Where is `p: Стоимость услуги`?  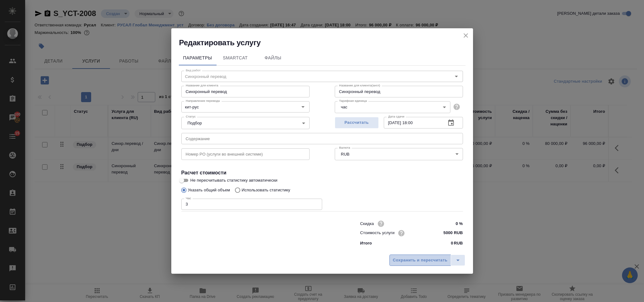 p: Стоимость услуги is located at coordinates (378, 233).